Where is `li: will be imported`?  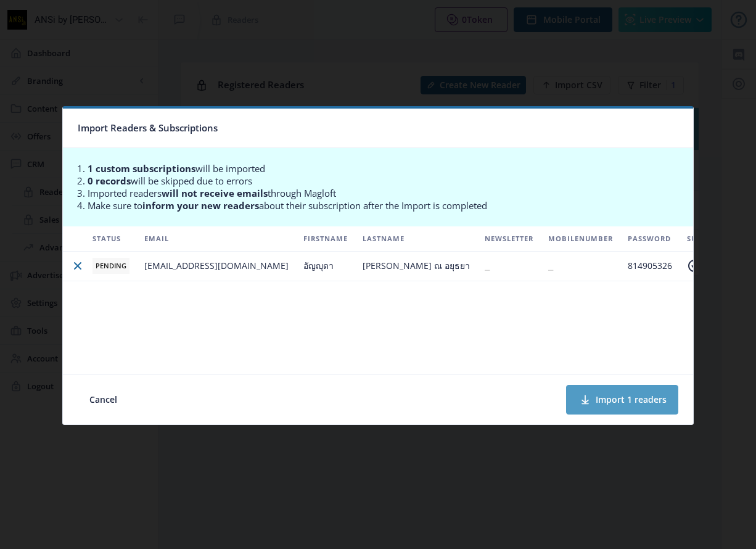
li: will be imported is located at coordinates (387, 168).